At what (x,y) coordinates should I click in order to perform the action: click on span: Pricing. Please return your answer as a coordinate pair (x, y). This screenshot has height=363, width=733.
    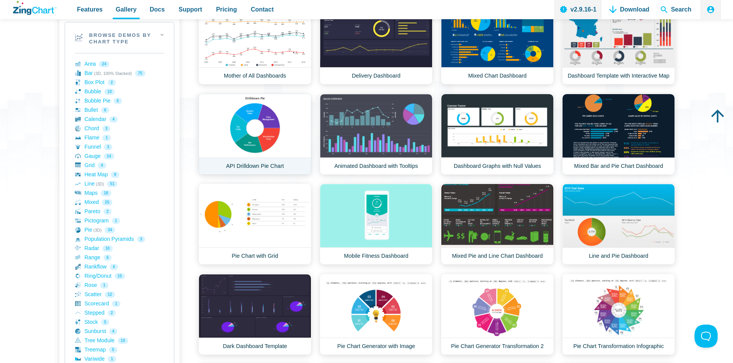
    Looking at the image, I should click on (226, 9).